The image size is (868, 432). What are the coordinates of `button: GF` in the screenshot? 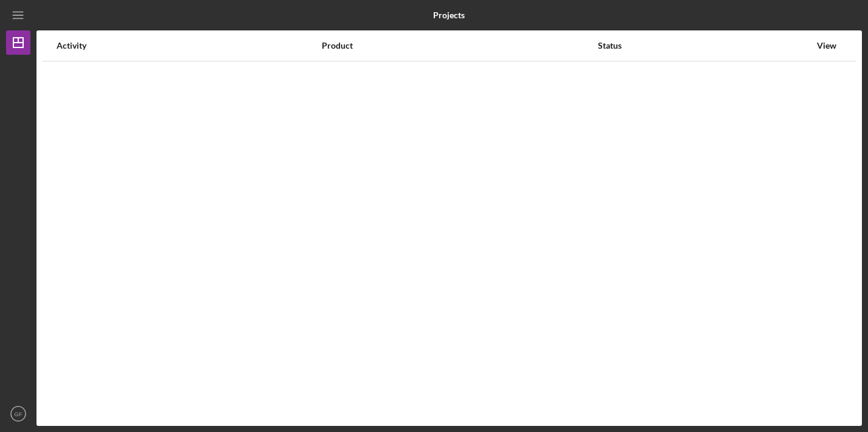 It's located at (18, 414).